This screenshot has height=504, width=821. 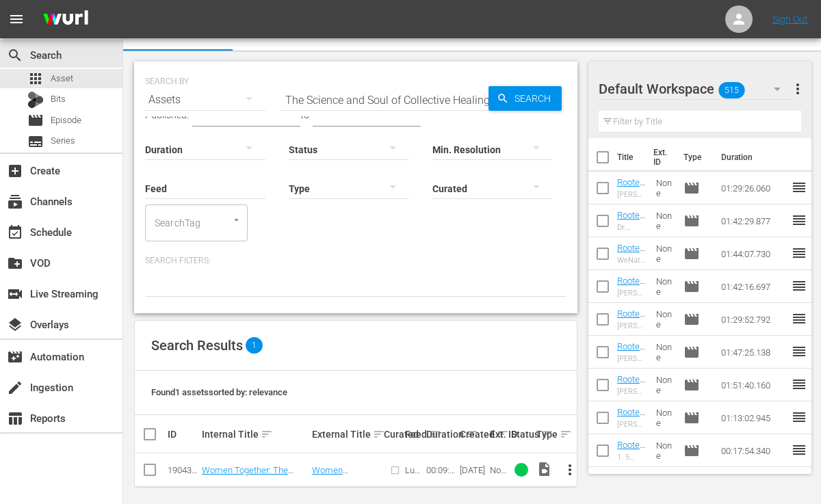 I want to click on td: 01:29:52.792, so click(x=753, y=319).